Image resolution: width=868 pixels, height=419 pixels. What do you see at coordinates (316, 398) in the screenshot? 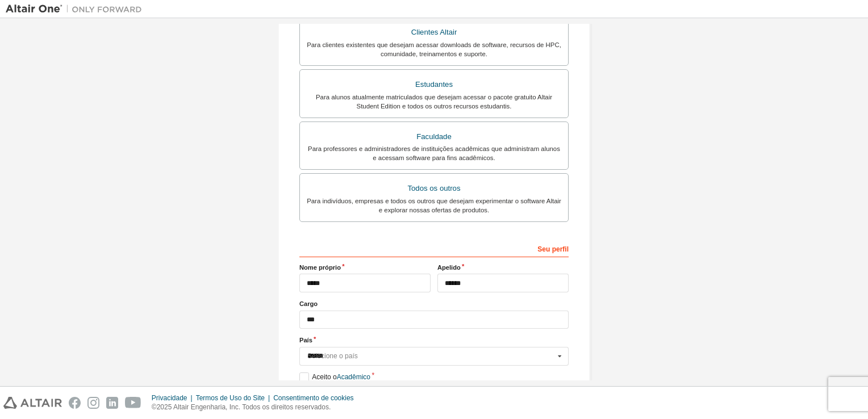
I see `div: Consentimento de cookies` at bounding box center [316, 398].